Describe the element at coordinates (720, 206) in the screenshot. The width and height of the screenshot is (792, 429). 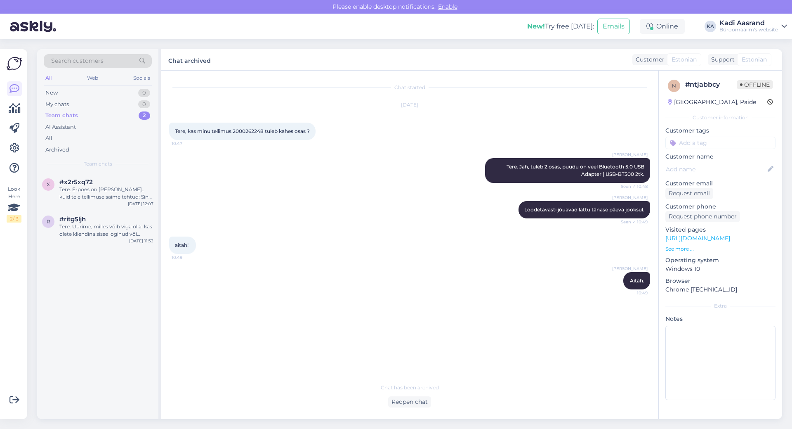
I see `p: Customer phone` at that location.